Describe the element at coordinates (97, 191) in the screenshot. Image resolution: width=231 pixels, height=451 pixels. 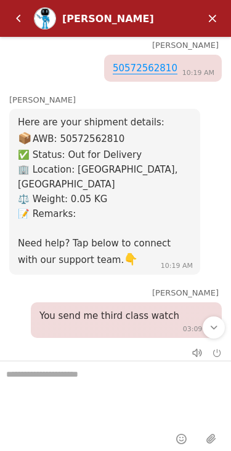
I see `span: Here are your shipment details: AWB: 50572562810 ✅ Status: Out for Delivery 🏢 Location: [GEOGRAPH...` at that location.